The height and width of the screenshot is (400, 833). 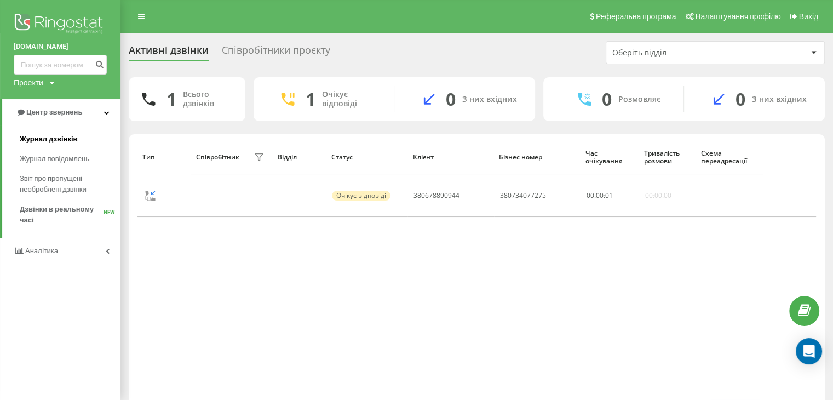 What do you see at coordinates (60, 65) in the screenshot?
I see `input: Пошук за номером` at bounding box center [60, 65].